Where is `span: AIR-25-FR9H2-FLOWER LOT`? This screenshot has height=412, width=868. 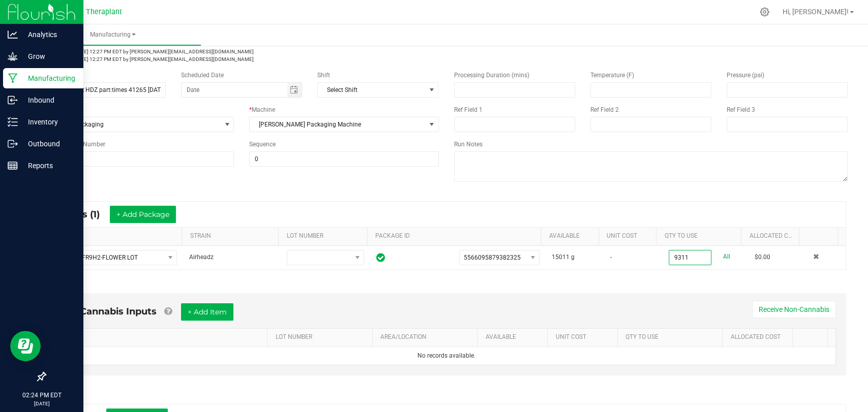
span: AIR-25-FR9H2-FLOWER LOT is located at coordinates (108, 257).